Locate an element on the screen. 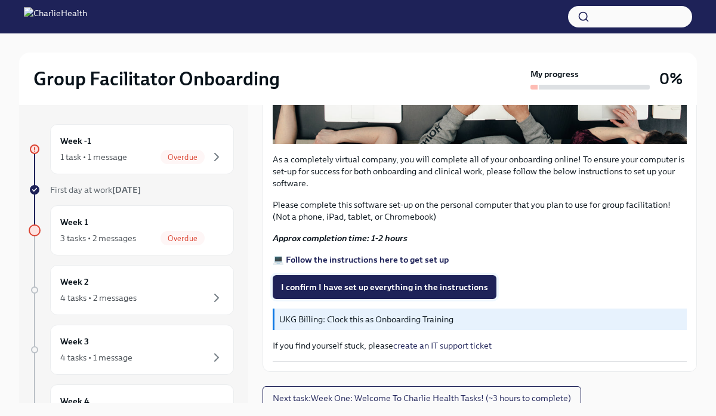  h3: 0% is located at coordinates (670, 79).